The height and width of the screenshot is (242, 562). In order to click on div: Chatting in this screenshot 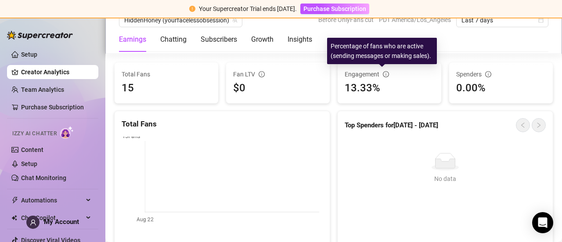, I will do `click(174, 40)`.